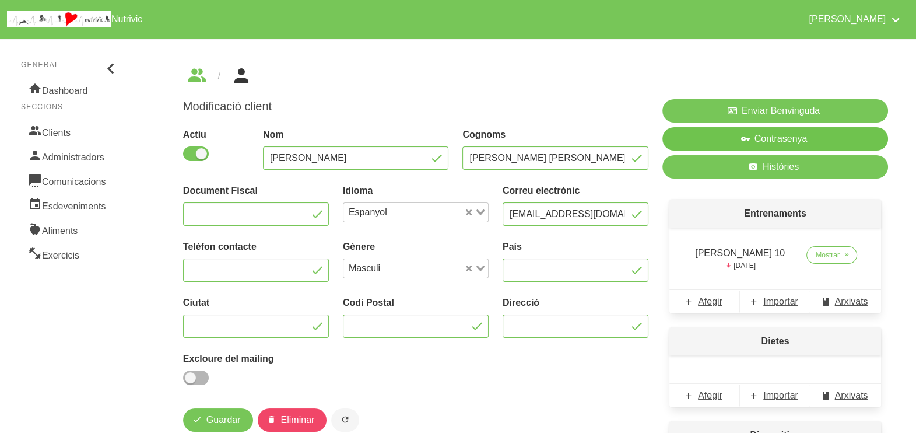  I want to click on a: Històries, so click(775, 167).